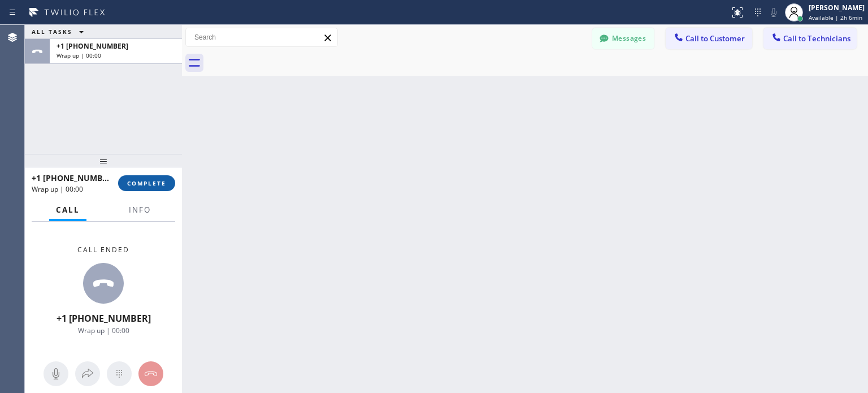 The height and width of the screenshot is (393, 868). I want to click on span: Call to Technicians, so click(817, 39).